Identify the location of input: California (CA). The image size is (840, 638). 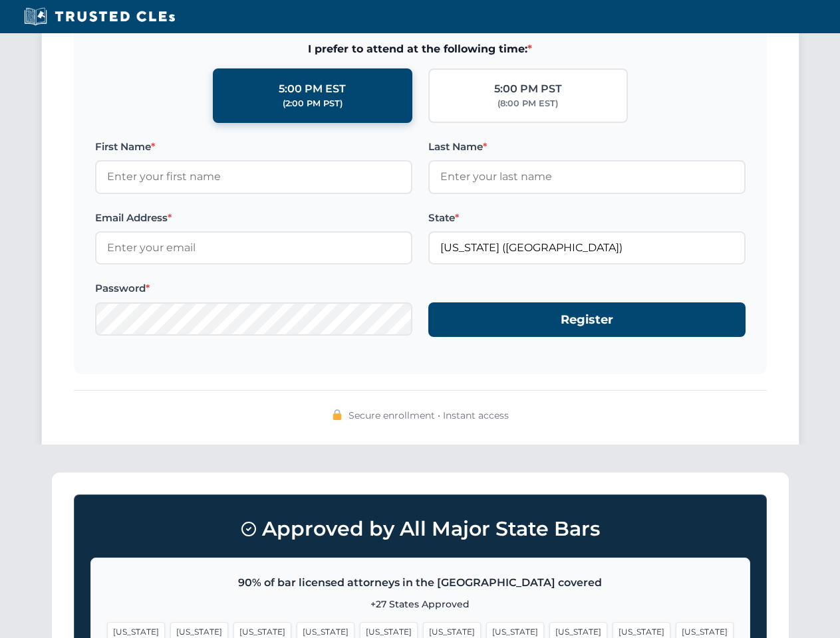
(586, 248).